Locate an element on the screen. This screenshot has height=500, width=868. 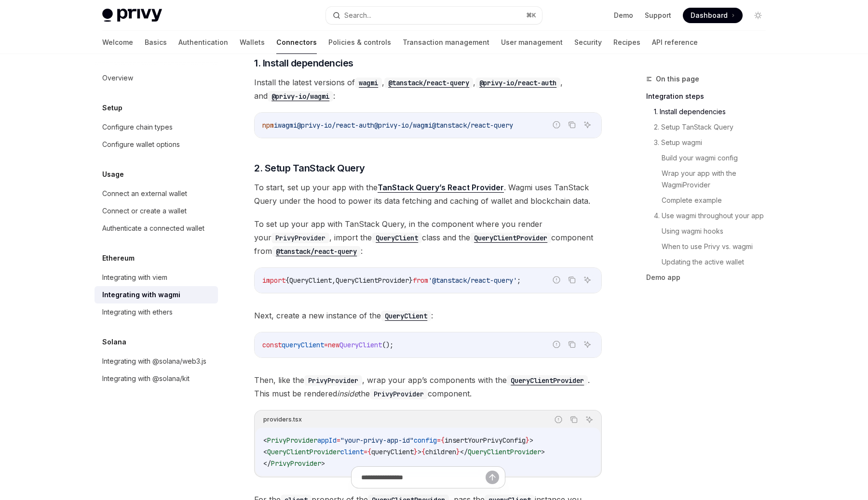
span: i is located at coordinates (276, 125).